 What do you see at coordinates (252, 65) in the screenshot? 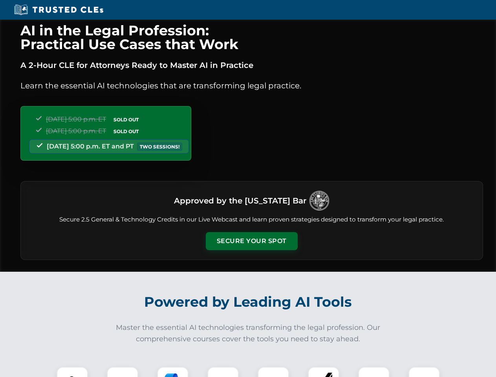
I see `p: A 2-Hour CLE for Attorneys Ready to Master AI in Practice` at bounding box center [252, 65].